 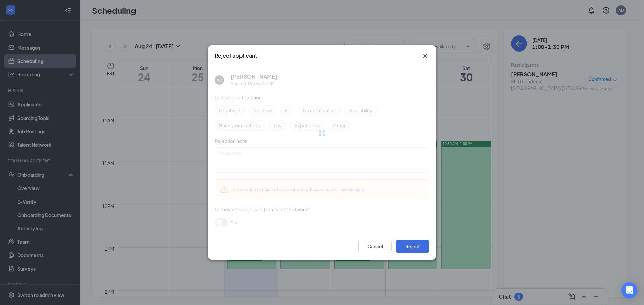 What do you see at coordinates (425, 56) in the screenshot?
I see `svg: Cross` at bounding box center [425, 56].